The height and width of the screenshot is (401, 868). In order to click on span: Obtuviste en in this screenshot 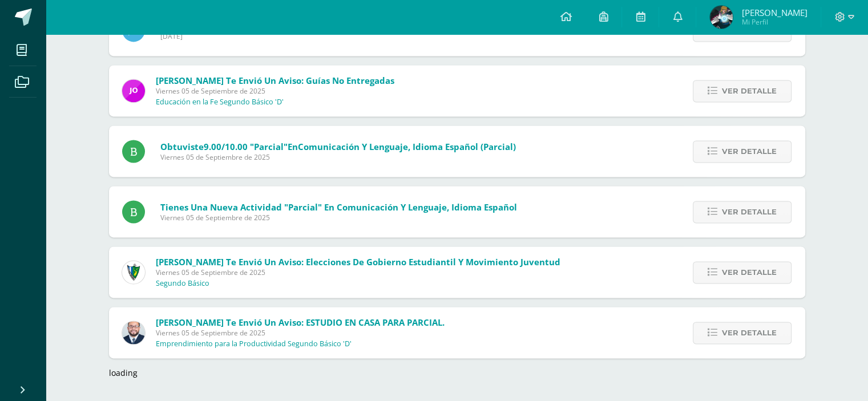, I will do `click(338, 146)`.